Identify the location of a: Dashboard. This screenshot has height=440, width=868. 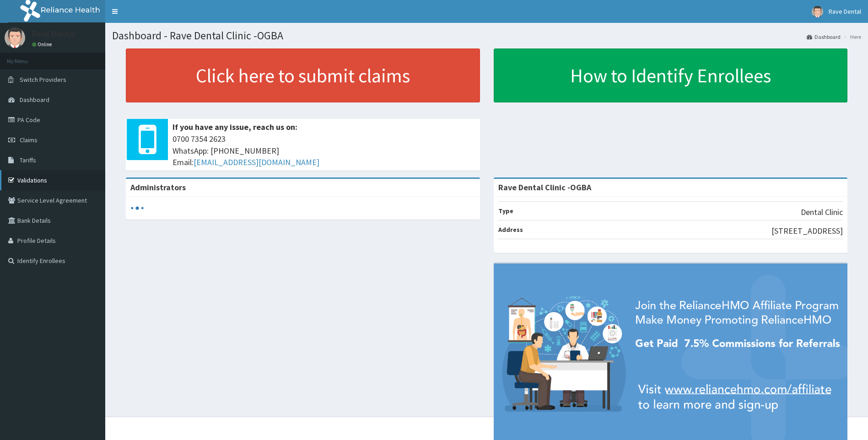
(824, 37).